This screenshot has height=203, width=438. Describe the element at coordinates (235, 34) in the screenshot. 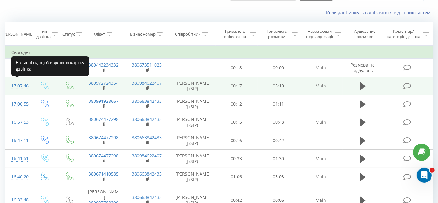

I see `div: Тривалість очікування` at that location.